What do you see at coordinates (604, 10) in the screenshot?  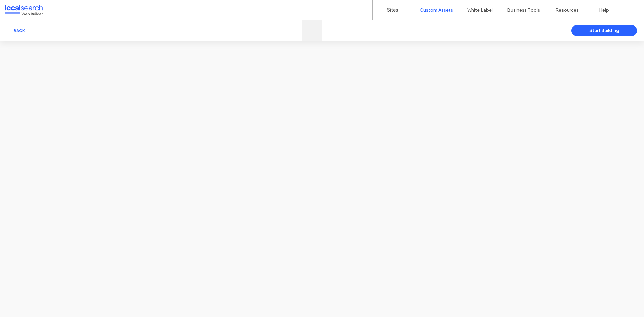 I see `label: Help` at bounding box center [604, 10].